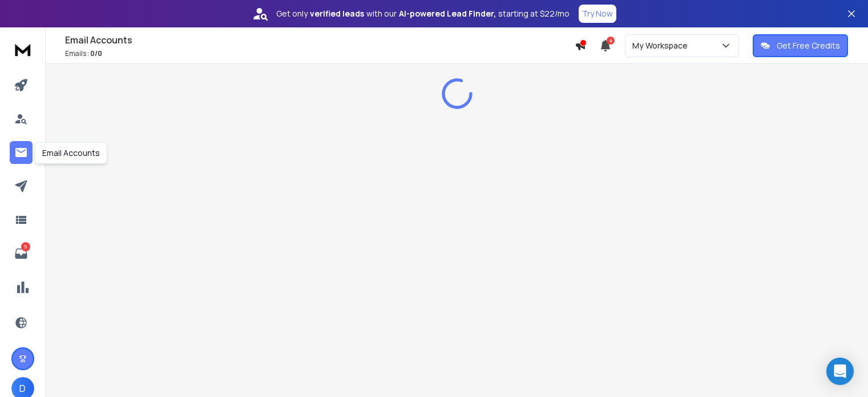  What do you see at coordinates (597, 14) in the screenshot?
I see `p: Try Now` at bounding box center [597, 14].